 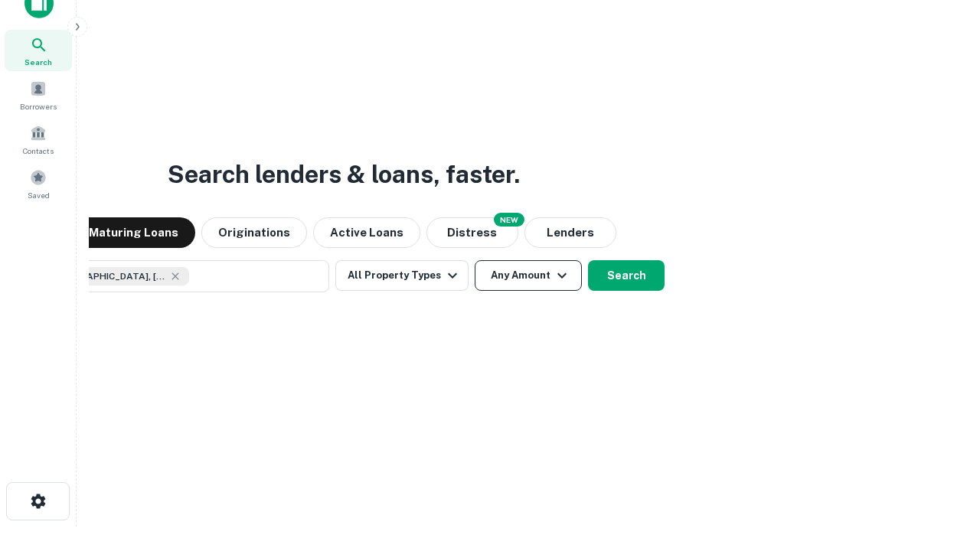 I want to click on button: Active Loans, so click(x=367, y=232).